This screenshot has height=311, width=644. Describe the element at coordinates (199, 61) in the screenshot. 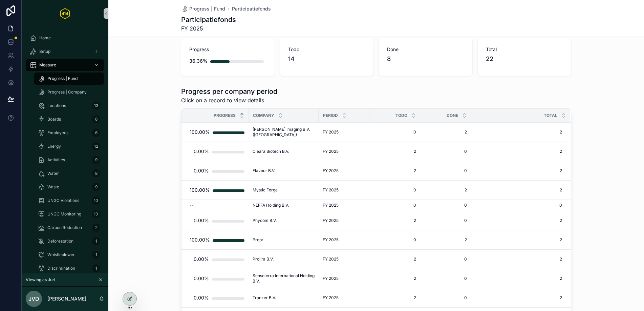

I see `div: 36.36%` at that location.